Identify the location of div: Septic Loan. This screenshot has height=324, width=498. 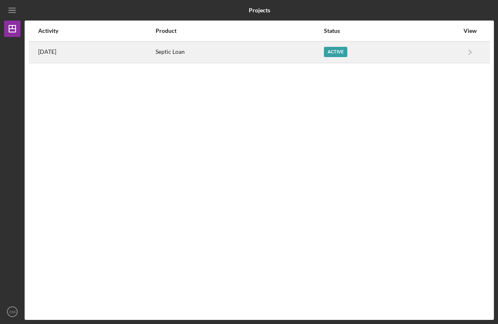
(239, 52).